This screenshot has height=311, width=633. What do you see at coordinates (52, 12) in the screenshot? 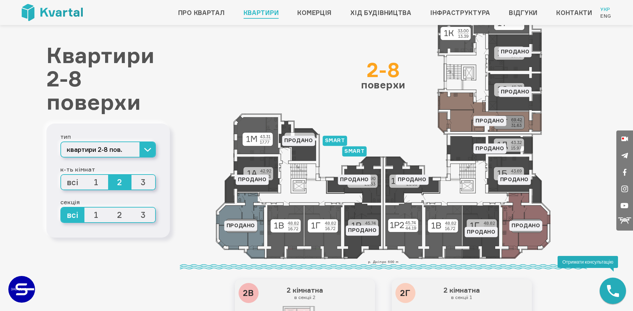
I see `img: Kvartal` at bounding box center [52, 12].